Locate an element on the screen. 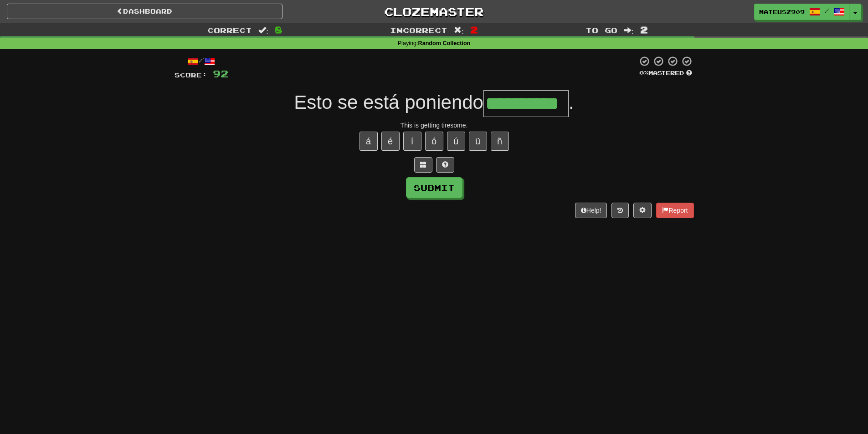  button: ó is located at coordinates (434, 141).